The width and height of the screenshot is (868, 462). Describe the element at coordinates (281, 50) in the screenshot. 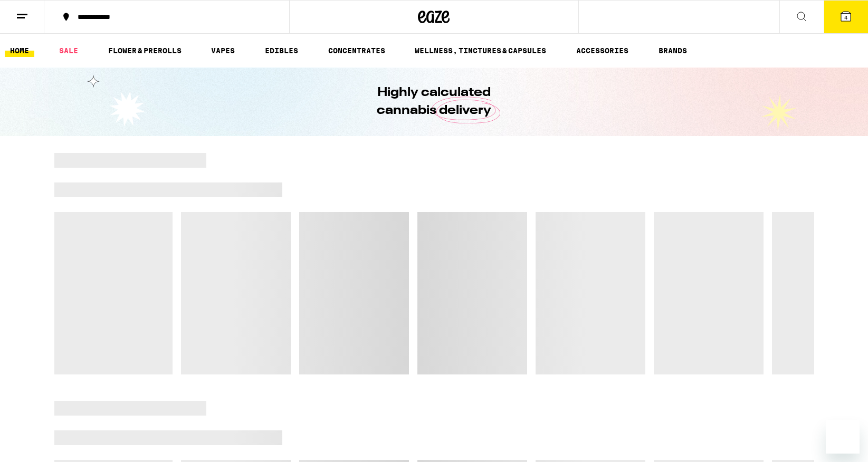

I see `a: EDIBLES` at that location.